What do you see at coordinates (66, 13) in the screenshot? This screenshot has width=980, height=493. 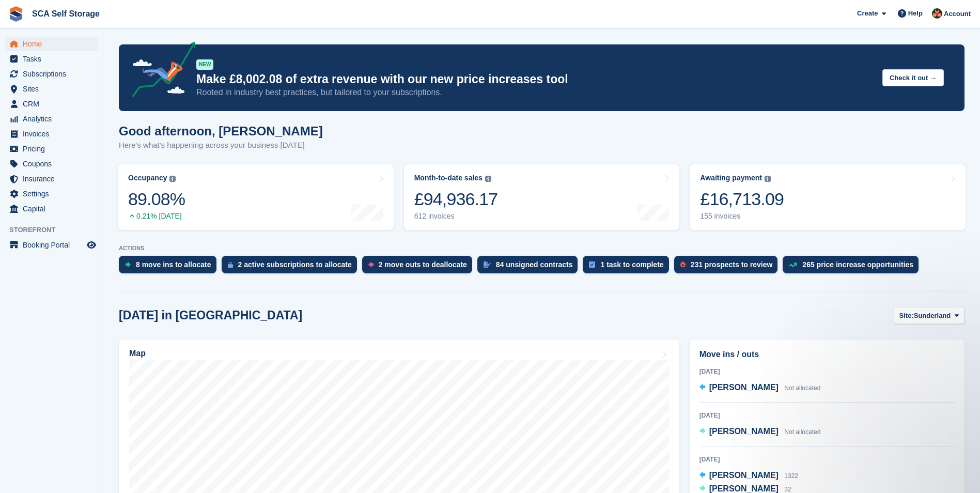 I see `a: SCA Self Storage` at bounding box center [66, 13].